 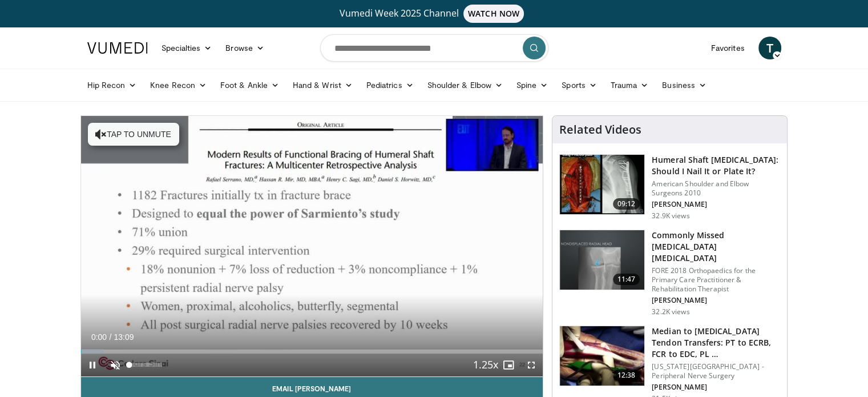 What do you see at coordinates (671, 312) in the screenshot?
I see `p: 32.2K views` at bounding box center [671, 312].